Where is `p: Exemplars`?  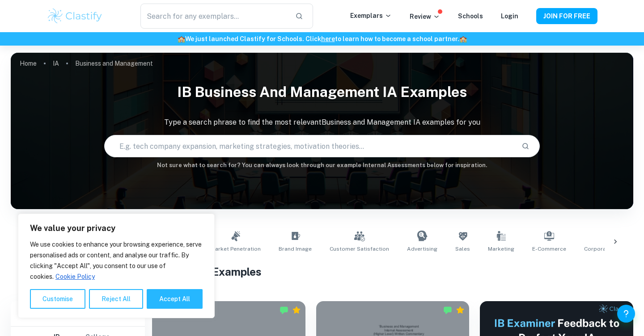
p: Exemplars is located at coordinates (371, 16).